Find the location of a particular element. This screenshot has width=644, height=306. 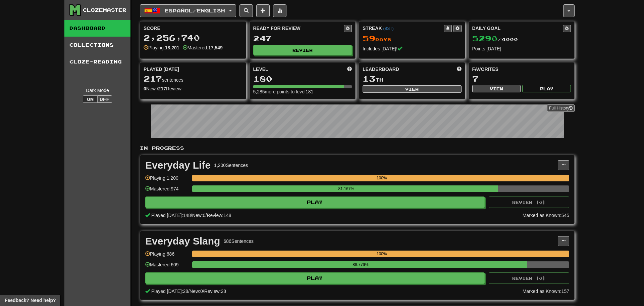

div: Daily Goal is located at coordinates (517, 28).